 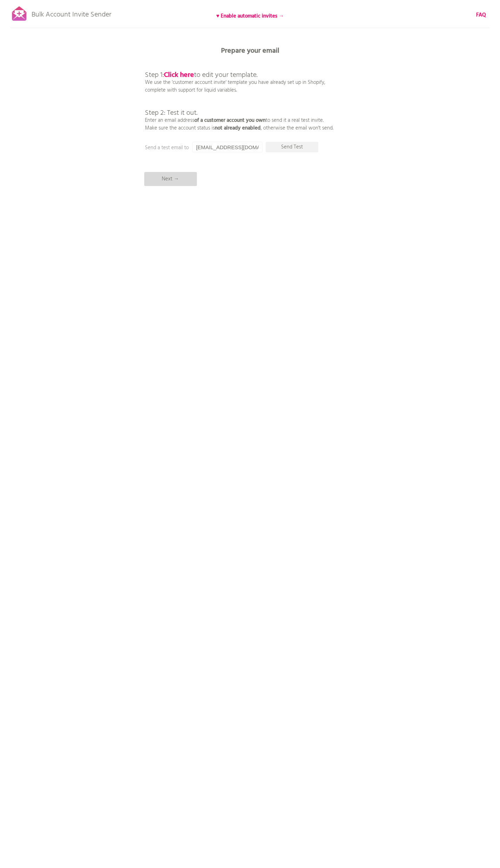 I want to click on b: Prepare your email, so click(x=250, y=51).